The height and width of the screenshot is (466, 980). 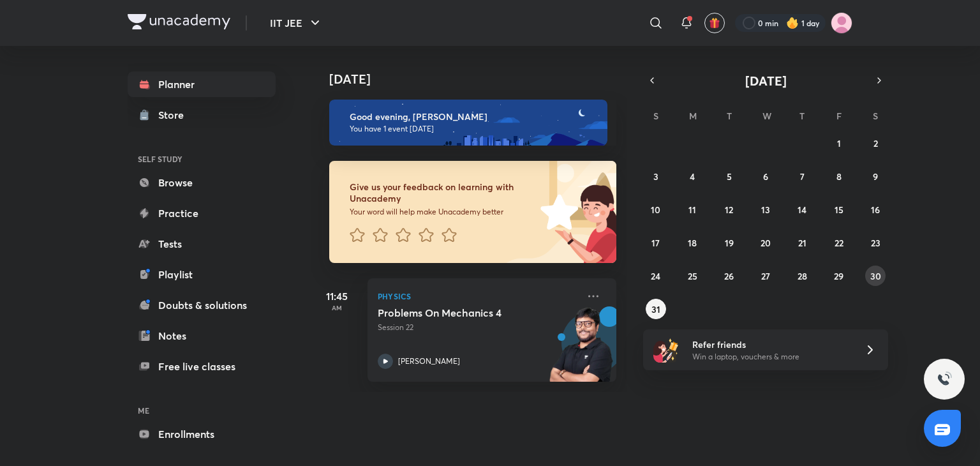 I want to click on abbr: August 6, 2025, so click(x=766, y=177).